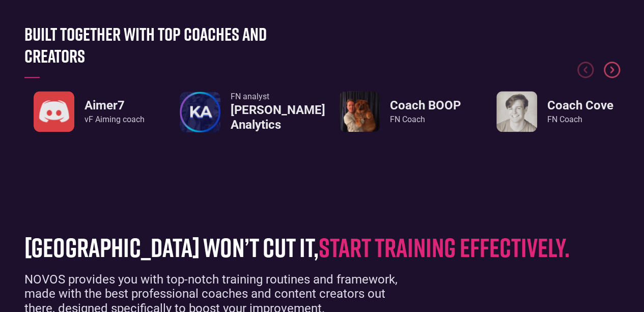 Image resolution: width=644 pixels, height=312 pixels. Describe the element at coordinates (114, 120) in the screenshot. I see `div: vF Aiming coach` at that location.